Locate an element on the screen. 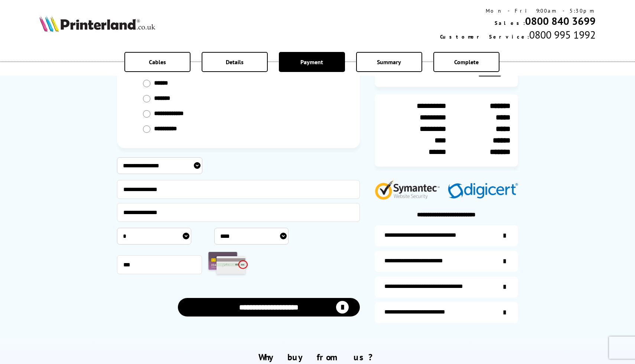  a: additional-ink is located at coordinates (446, 236).